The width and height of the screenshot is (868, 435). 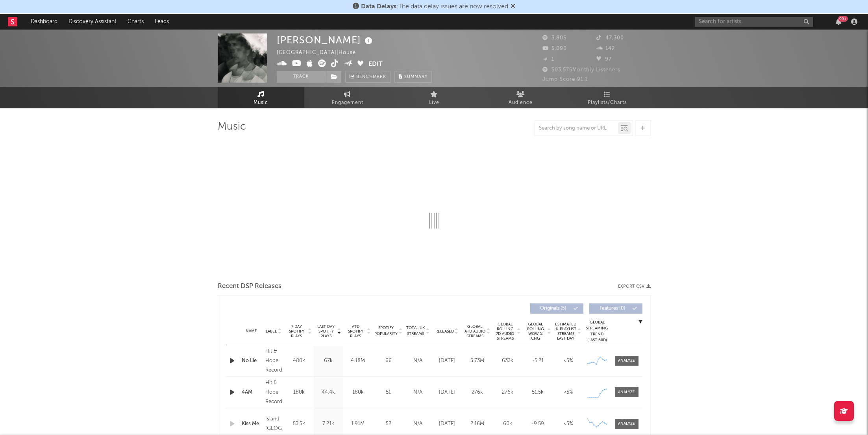 What do you see at coordinates (477, 424) in the screenshot?
I see `div: 2.16M` at bounding box center [477, 424].